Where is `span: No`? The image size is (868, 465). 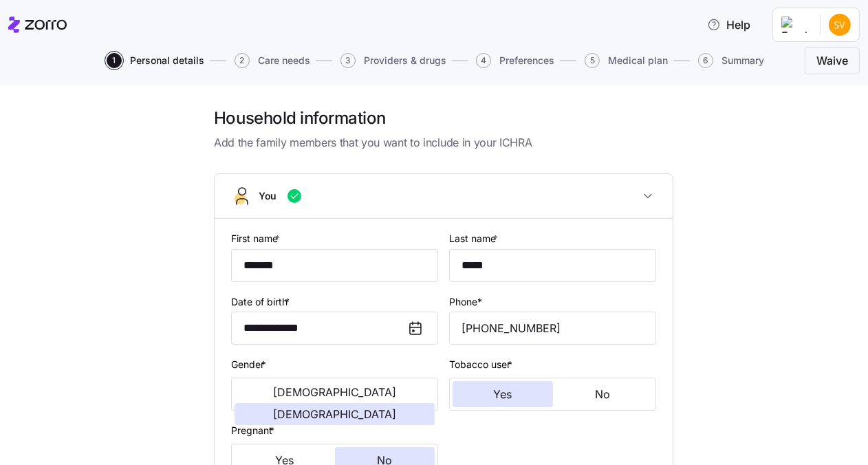
span: No is located at coordinates (603, 394).